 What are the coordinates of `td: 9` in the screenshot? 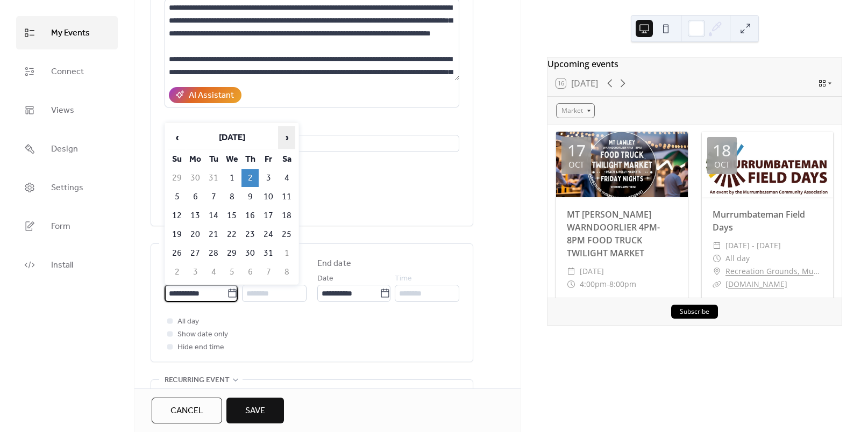 It's located at (250, 197).